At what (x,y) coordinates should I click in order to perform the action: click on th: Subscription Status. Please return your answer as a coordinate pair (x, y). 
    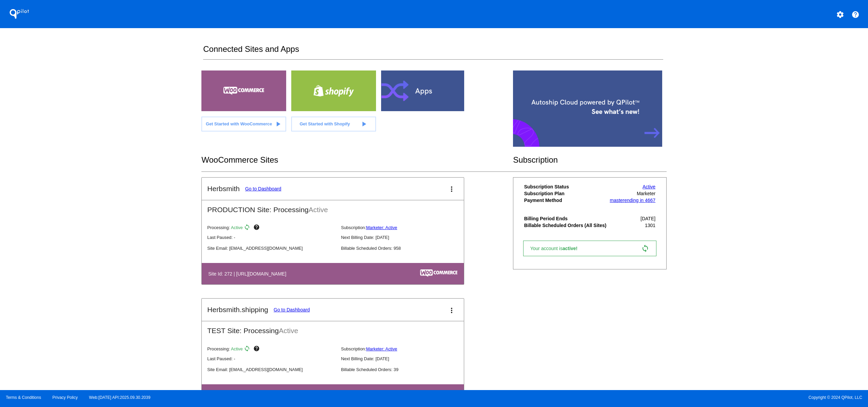
    Looking at the image, I should click on (566, 186).